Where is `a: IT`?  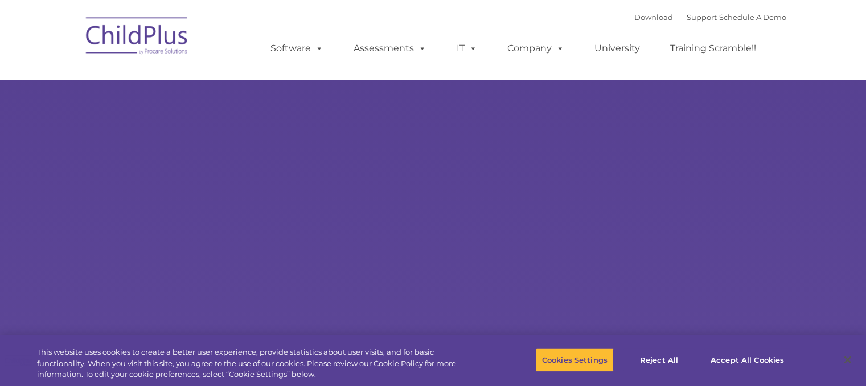
a: IT is located at coordinates (467, 48).